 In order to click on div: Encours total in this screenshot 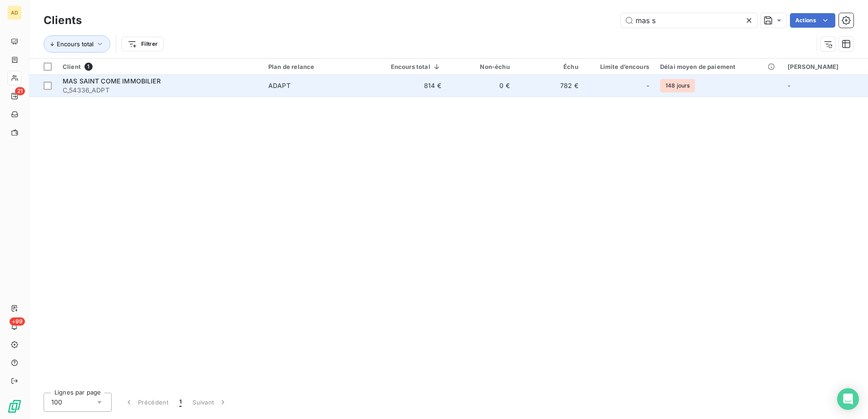, I will do `click(410, 67)`.